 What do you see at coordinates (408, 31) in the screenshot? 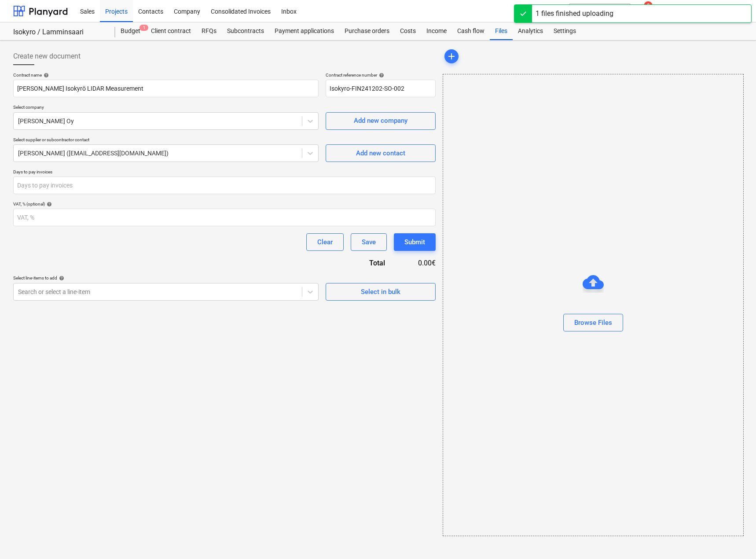
I see `div: Costs` at bounding box center [408, 31].